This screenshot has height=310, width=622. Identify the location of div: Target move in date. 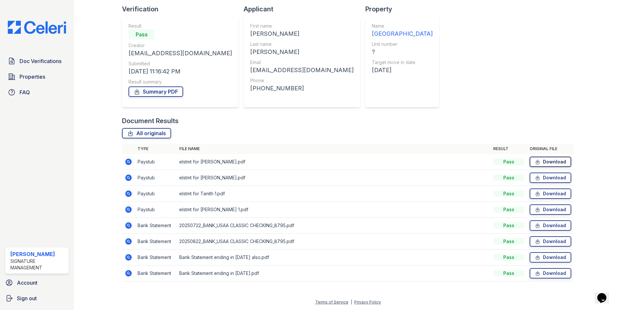
(402, 62).